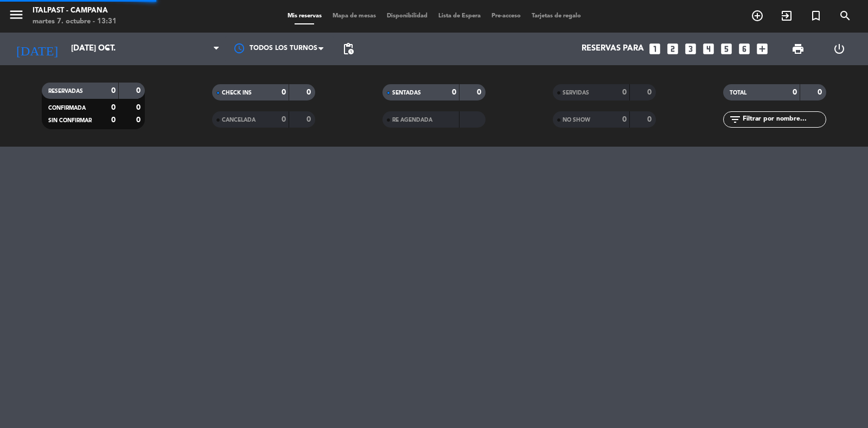 The image size is (868, 428). I want to click on i: search, so click(845, 15).